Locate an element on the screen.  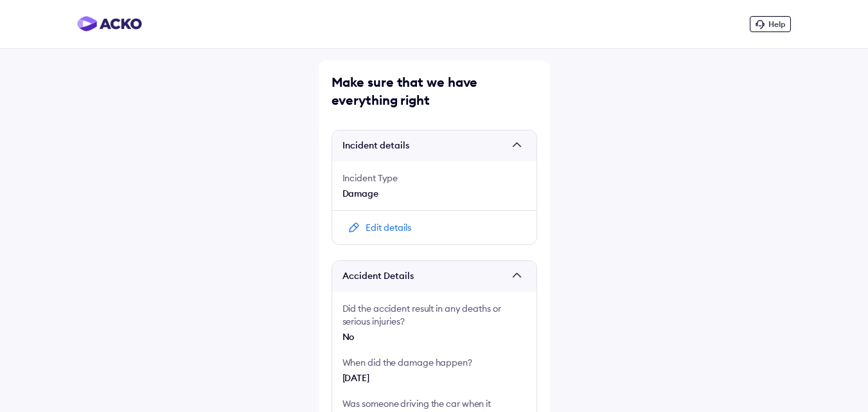
span: Incident details is located at coordinates (425, 146).